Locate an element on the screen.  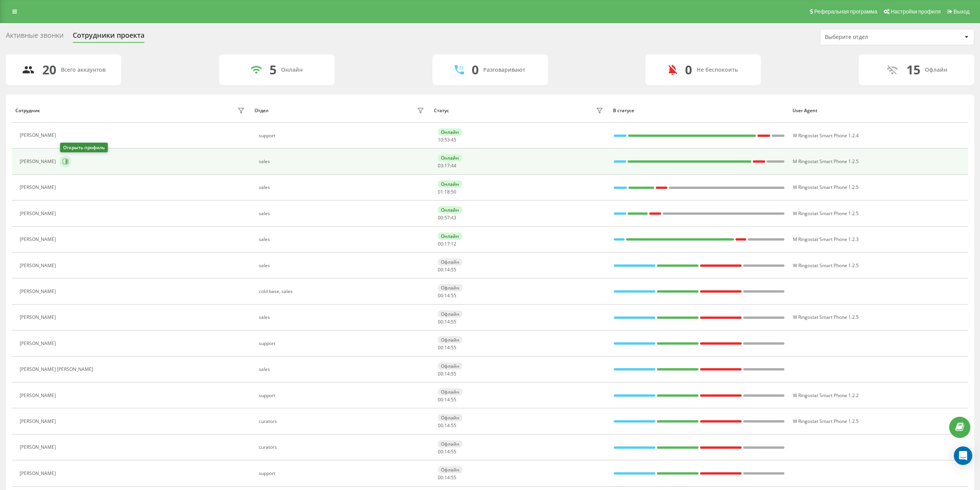
div: 5 is located at coordinates (273, 70).